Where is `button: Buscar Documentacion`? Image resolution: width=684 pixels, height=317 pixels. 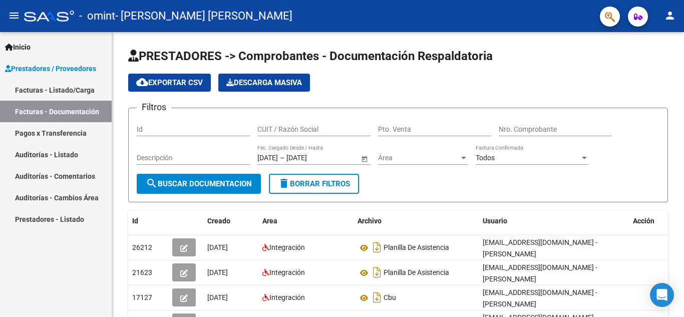 button: Buscar Documentacion is located at coordinates (199, 184).